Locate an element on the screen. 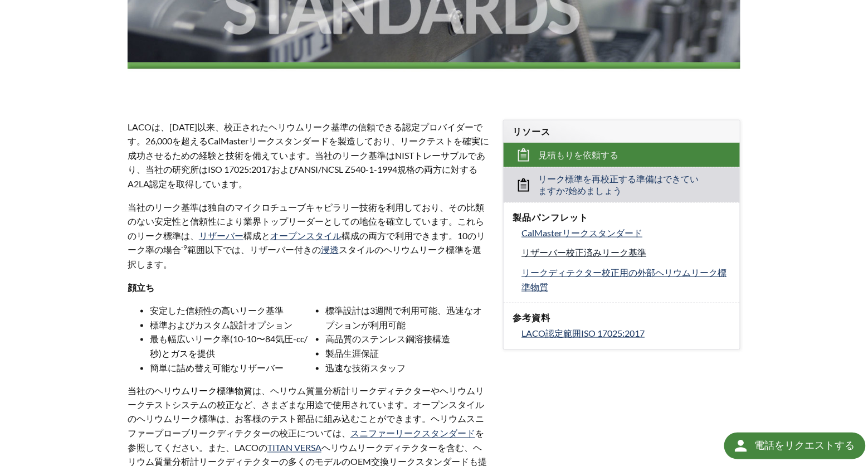  a: オープンスタイル is located at coordinates (306, 235).